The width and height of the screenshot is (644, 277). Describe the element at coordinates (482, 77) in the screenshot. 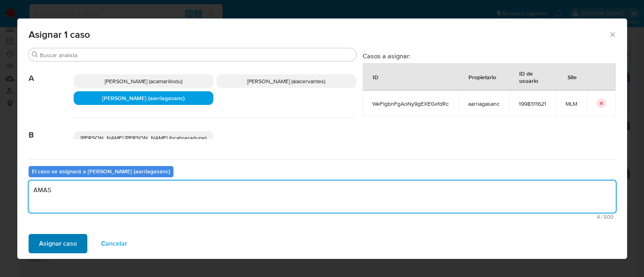

I see `div: Propietario` at that location.